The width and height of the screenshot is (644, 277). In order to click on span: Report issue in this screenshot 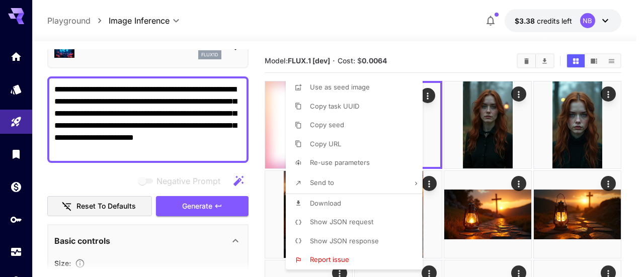, I will do `click(330, 259)`.